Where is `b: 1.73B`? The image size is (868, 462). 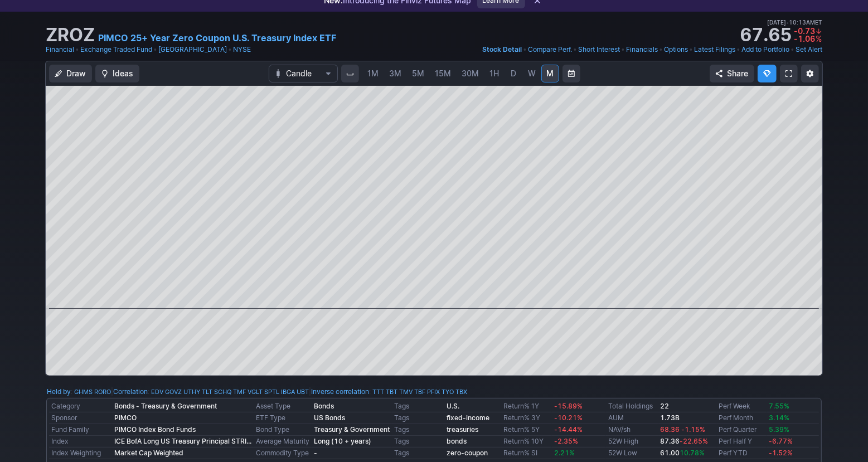
b: 1.73B is located at coordinates (670, 418).